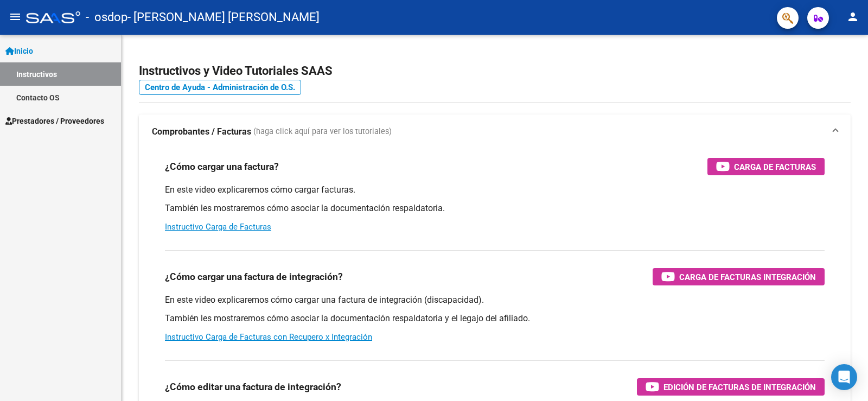 The image size is (868, 401). Describe the element at coordinates (748, 276) in the screenshot. I see `span: Carga de Facturas Integración` at that location.